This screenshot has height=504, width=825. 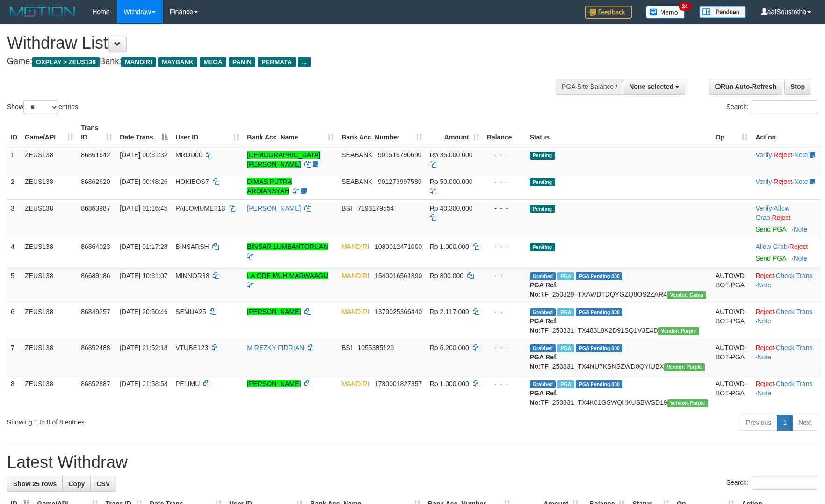 I want to click on span: Rp 1.000.000, so click(x=449, y=247).